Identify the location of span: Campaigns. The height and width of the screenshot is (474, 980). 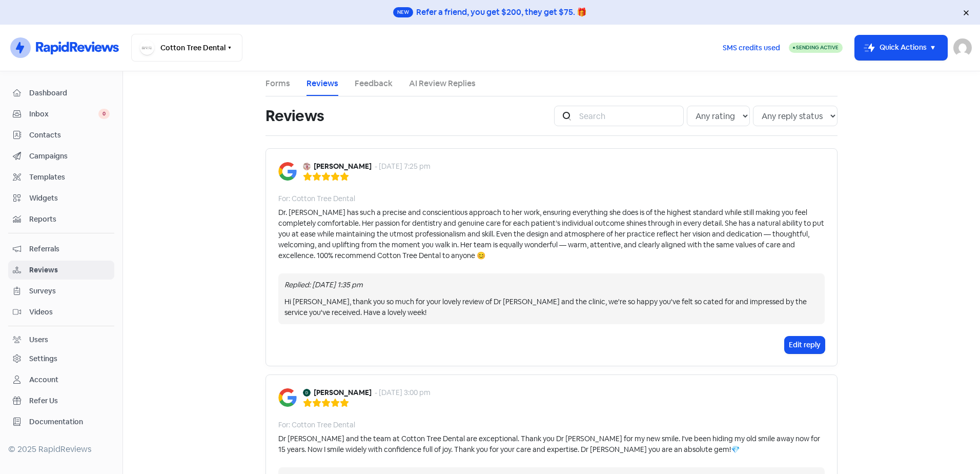
(69, 156).